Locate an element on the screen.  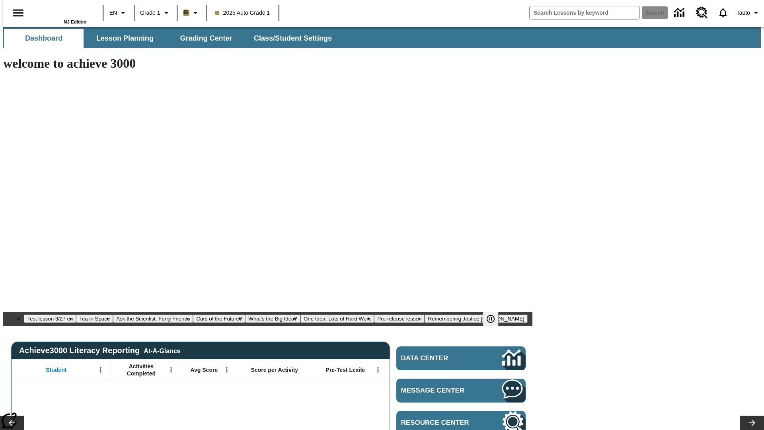
span: 2025 Auto Grade 1 is located at coordinates (243, 13).